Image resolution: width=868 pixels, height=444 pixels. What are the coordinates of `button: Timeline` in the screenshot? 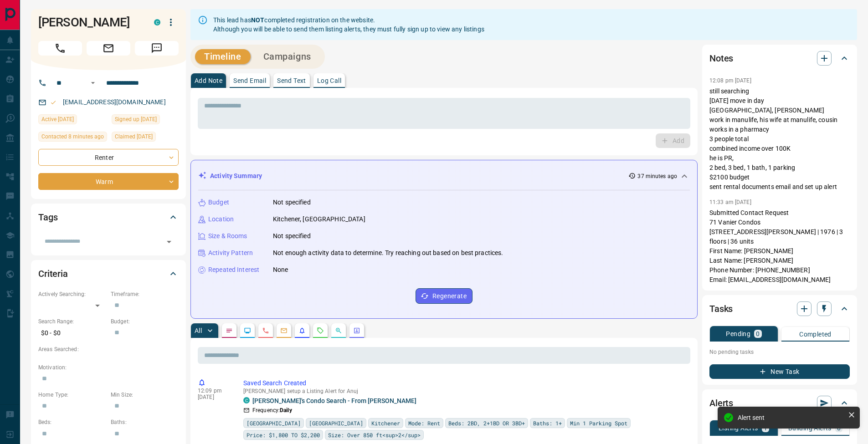 It's located at (223, 56).